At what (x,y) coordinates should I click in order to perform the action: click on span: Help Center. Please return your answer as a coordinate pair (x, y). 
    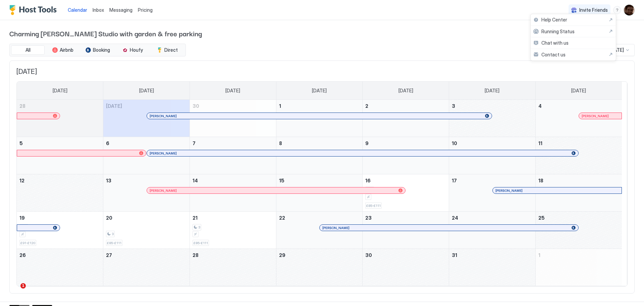
    Looking at the image, I should click on (554, 20).